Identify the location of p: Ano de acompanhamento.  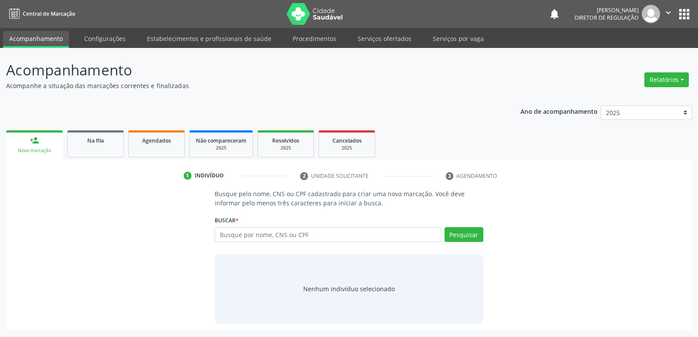
(559, 111).